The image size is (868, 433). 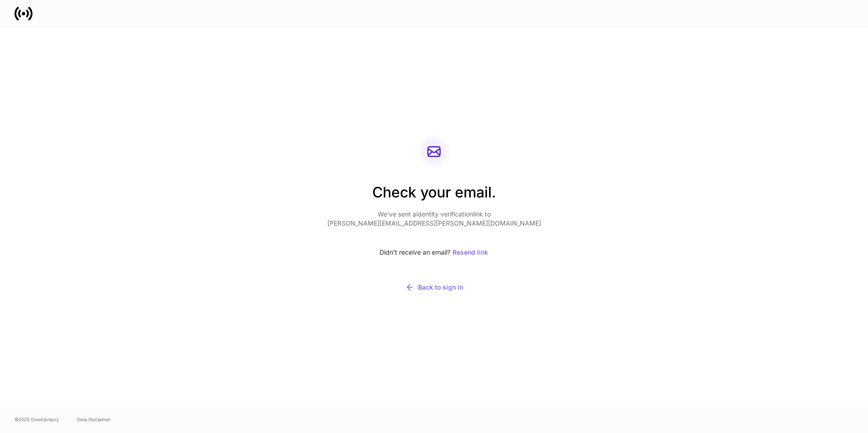 What do you see at coordinates (434, 252) in the screenshot?
I see `div: Didn’t receive an email?` at bounding box center [434, 252].